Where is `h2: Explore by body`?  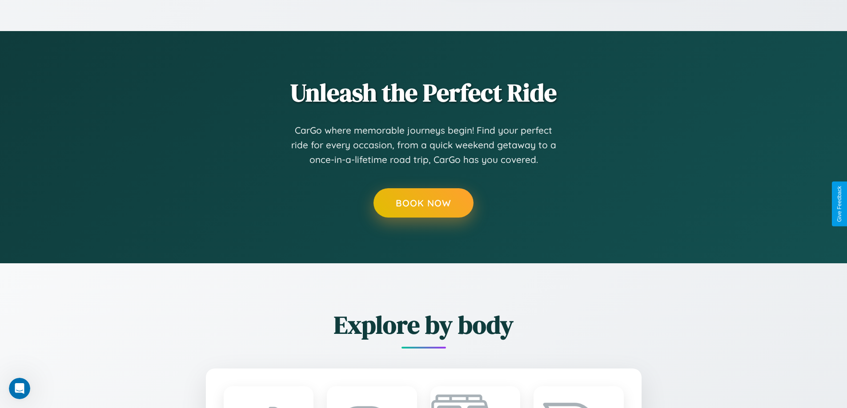
h2: Explore by body is located at coordinates (424, 325).